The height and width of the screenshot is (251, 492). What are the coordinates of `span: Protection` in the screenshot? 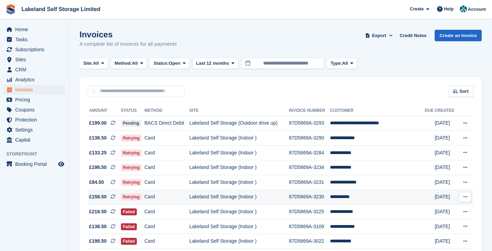 It's located at (36, 120).